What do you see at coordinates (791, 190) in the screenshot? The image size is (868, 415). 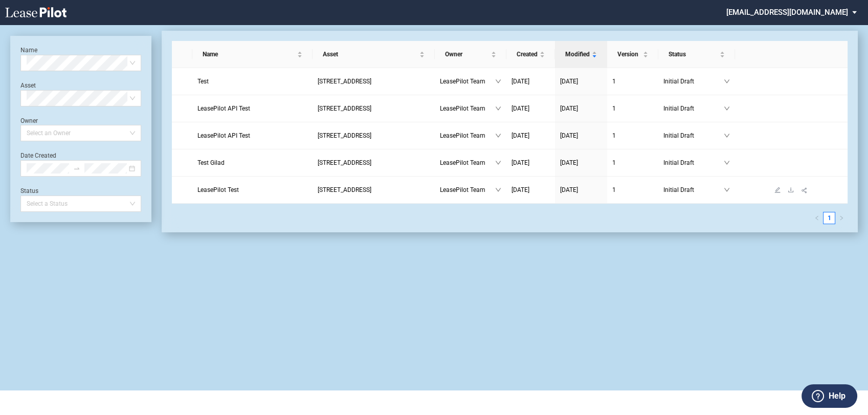 I see `span: download` at bounding box center [791, 190].